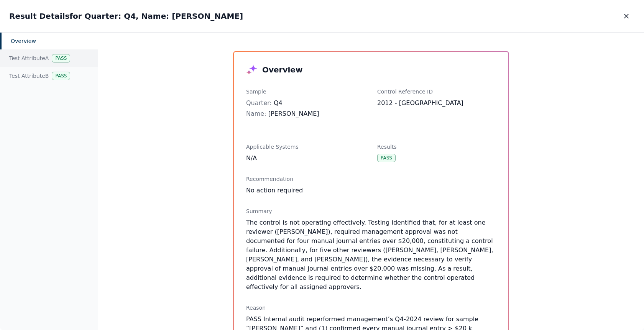 Image resolution: width=644 pixels, height=330 pixels. What do you see at coordinates (371, 211) in the screenshot?
I see `div: Summary` at bounding box center [371, 211].